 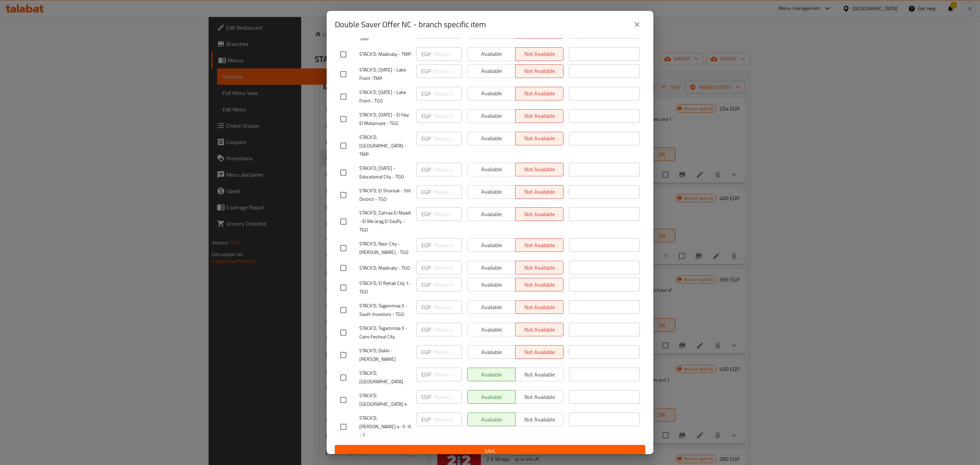 What do you see at coordinates (385, 268) in the screenshot?
I see `span: STACK'D, Madinaty - TGO` at bounding box center [385, 268].